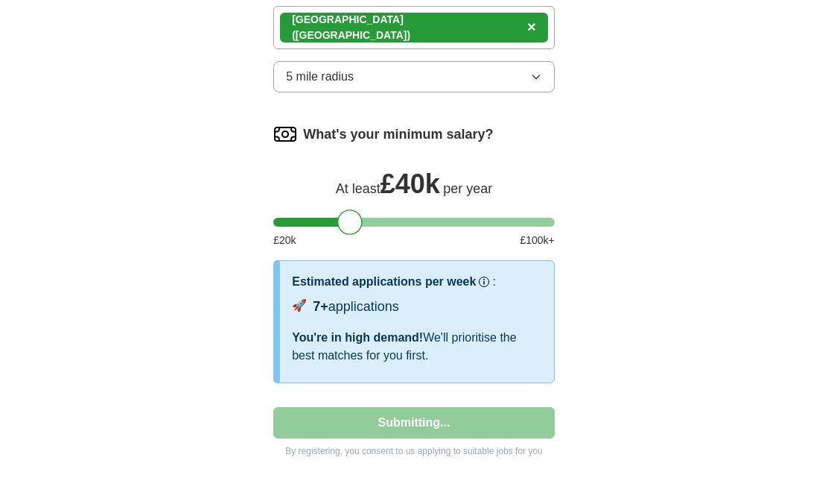 Image resolution: width=828 pixels, height=478 pixels. Describe the element at coordinates (285, 241) in the screenshot. I see `span: £ 20 k` at that location.